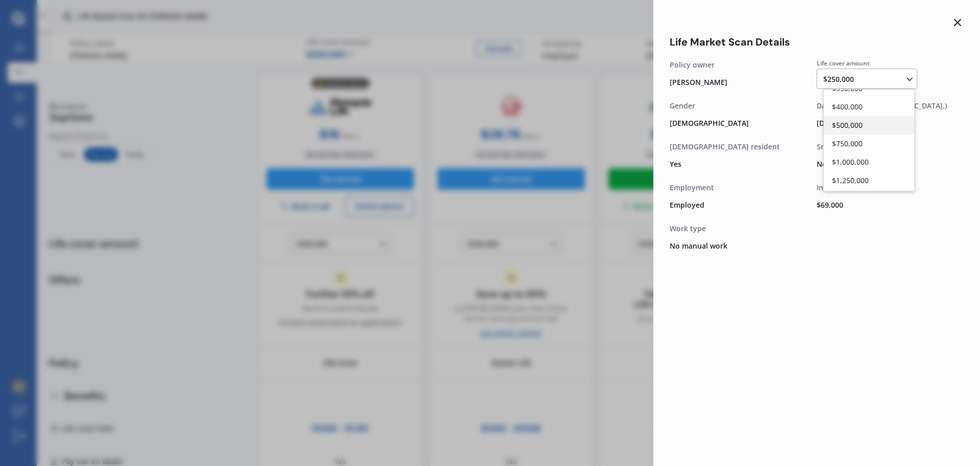  Describe the element at coordinates (847, 143) in the screenshot. I see `span: $750,000` at that location.